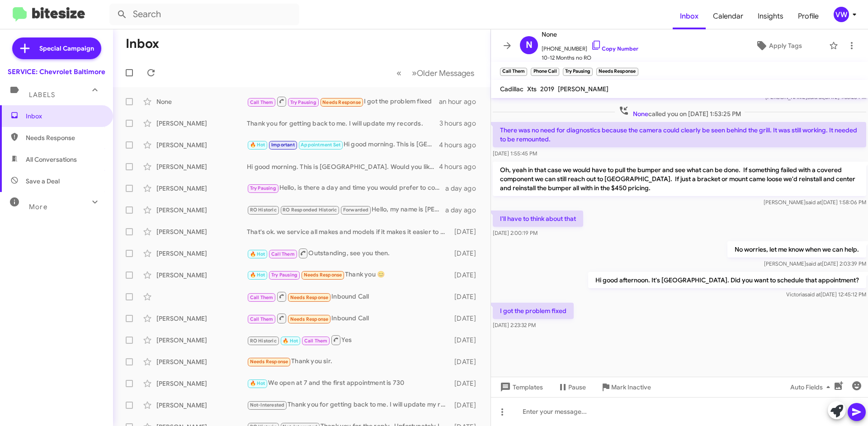 The height and width of the screenshot is (426, 868). I want to click on span: Save a Deal, so click(43, 181).